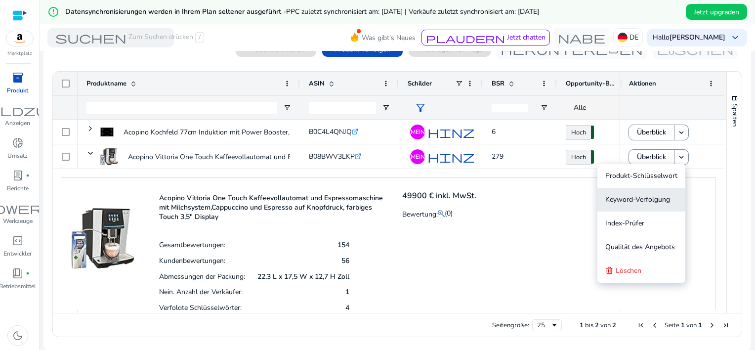  I want to click on p: Gesamtbewertungen:, so click(192, 245).